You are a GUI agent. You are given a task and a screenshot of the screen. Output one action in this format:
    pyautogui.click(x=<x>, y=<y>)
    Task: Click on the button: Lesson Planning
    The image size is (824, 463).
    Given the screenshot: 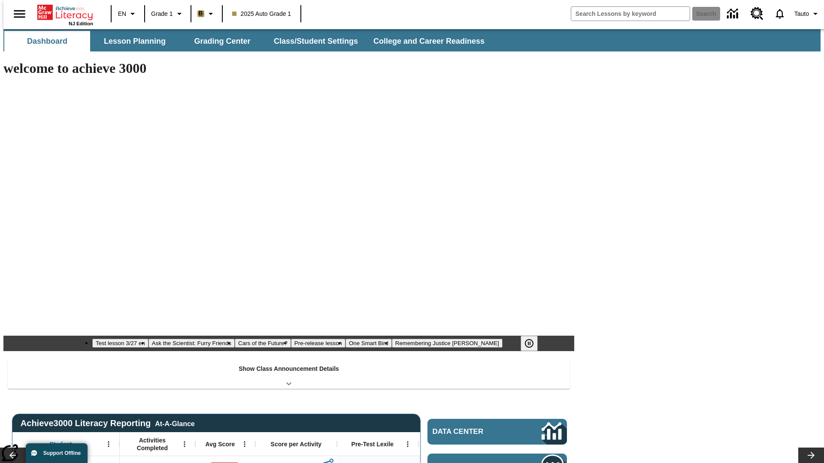 What is the action you would take?
    pyautogui.click(x=135, y=41)
    